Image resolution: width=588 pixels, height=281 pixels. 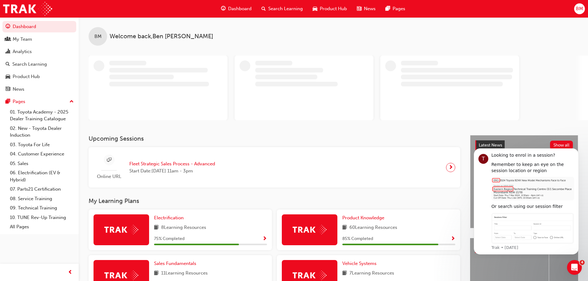 I want to click on span: Pages, so click(x=399, y=9).